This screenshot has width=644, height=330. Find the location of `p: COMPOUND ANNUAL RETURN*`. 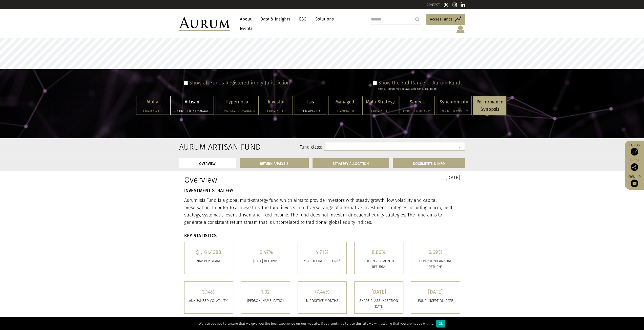

p: COMPOUND ANNUAL RETURN* is located at coordinates (435, 264).